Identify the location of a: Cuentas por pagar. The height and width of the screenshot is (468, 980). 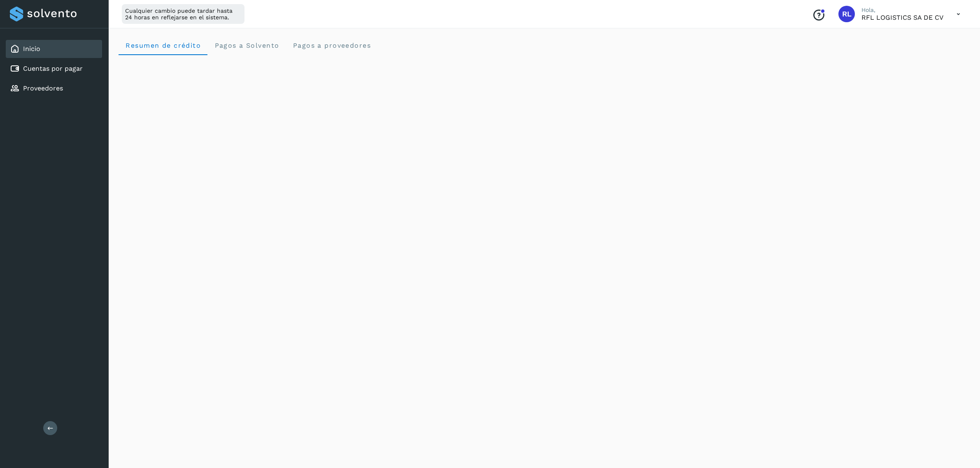
(53, 68).